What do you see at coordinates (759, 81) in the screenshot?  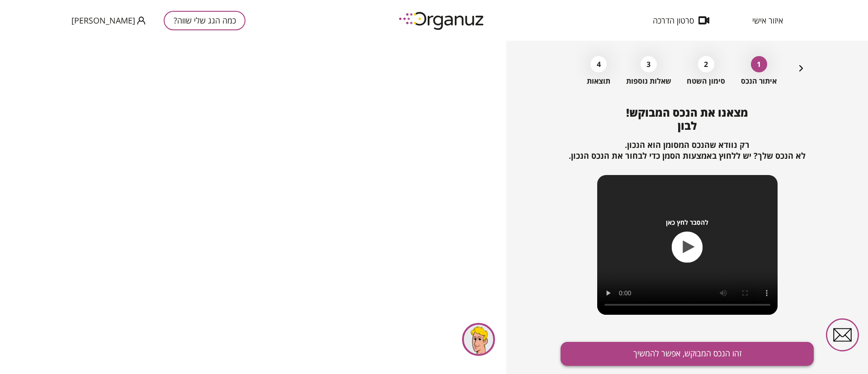 I see `span: איתור הנכס` at bounding box center [759, 81].